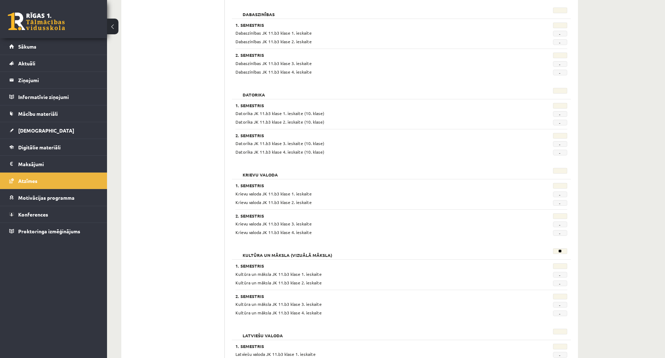  What do you see at coordinates (276, 354) in the screenshot?
I see `span: Latviešu valoda JK 11.b3 klase 1. ieskaite` at bounding box center [276, 354].